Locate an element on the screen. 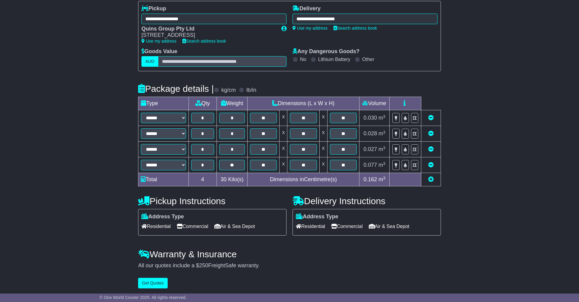 The height and width of the screenshot is (302, 579). button: Get Quotes is located at coordinates (153, 283).